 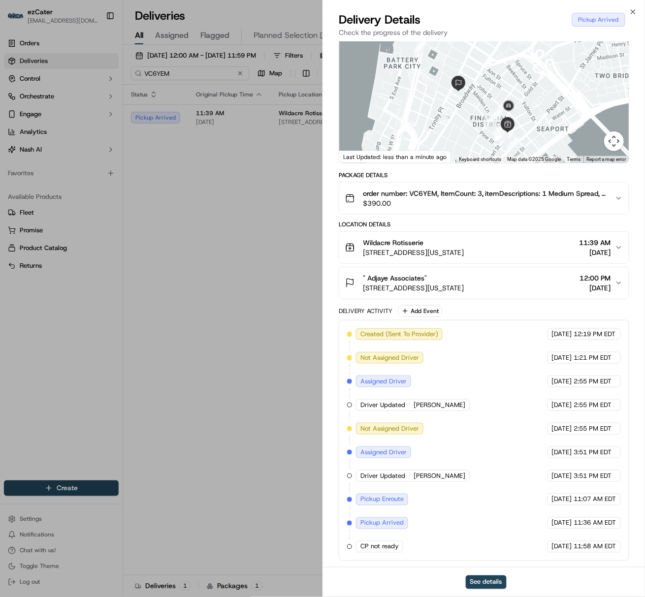 I want to click on span: 12:19 PM EDT, so click(x=595, y=334).